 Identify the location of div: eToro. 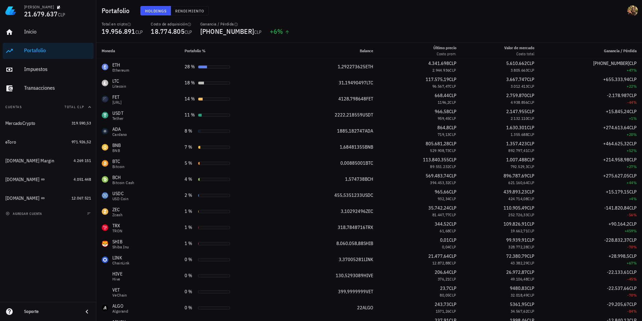
(11, 142).